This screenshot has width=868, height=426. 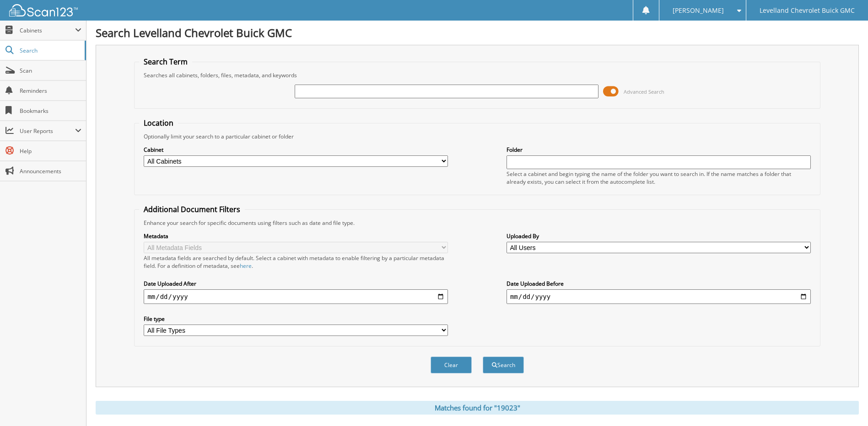 What do you see at coordinates (296, 262) in the screenshot?
I see `div: All metadata fields are searched by default. Select a cabinet with metadata to enable filtering b...` at bounding box center [296, 262].